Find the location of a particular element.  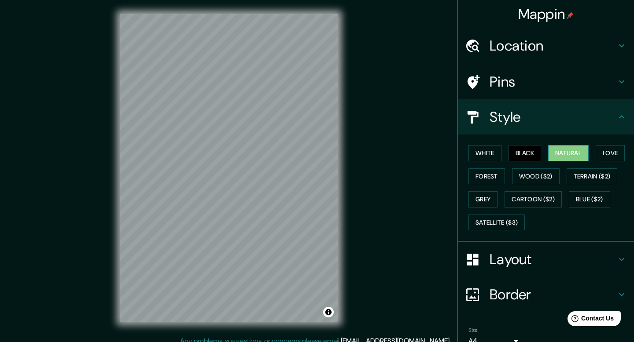

button: Natural is located at coordinates (568, 153).